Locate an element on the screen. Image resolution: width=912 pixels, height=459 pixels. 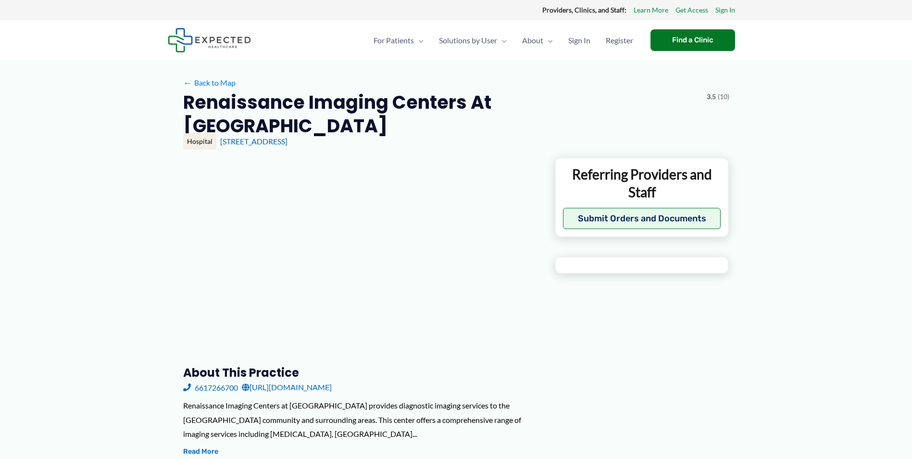
button: Submit Orders and Documents is located at coordinates (642, 218).